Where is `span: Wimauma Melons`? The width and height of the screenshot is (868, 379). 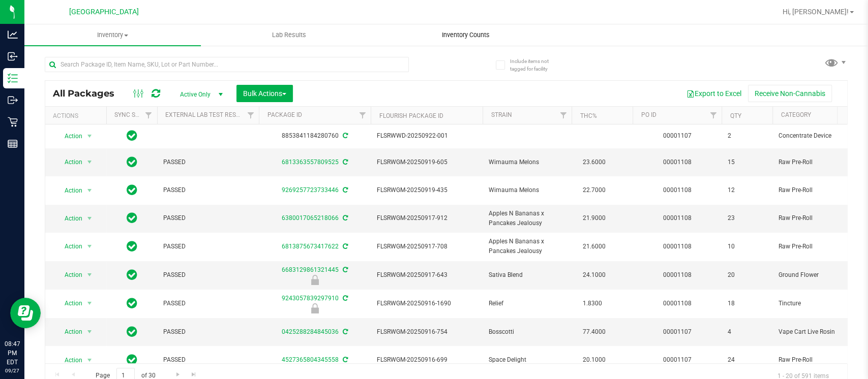 span: Wimauma Melons is located at coordinates (527, 162).